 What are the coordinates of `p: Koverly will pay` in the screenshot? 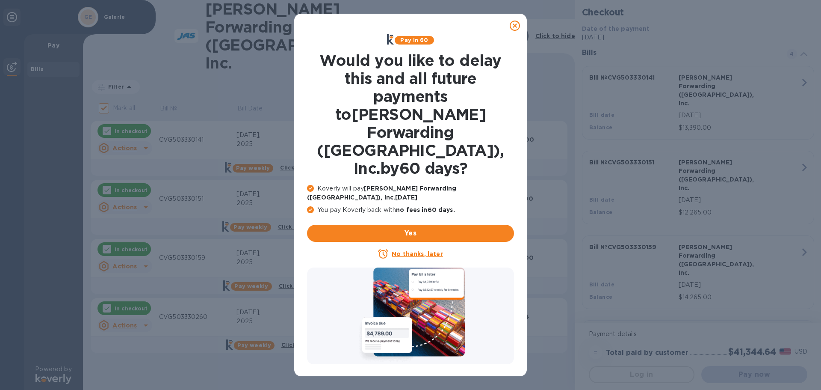 It's located at (411, 193).